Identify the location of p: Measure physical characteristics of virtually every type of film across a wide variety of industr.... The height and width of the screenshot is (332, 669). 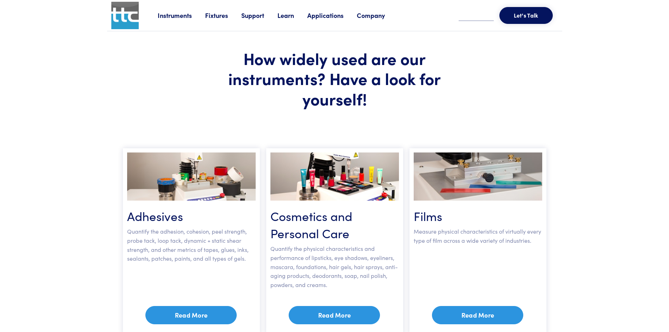
(478, 236).